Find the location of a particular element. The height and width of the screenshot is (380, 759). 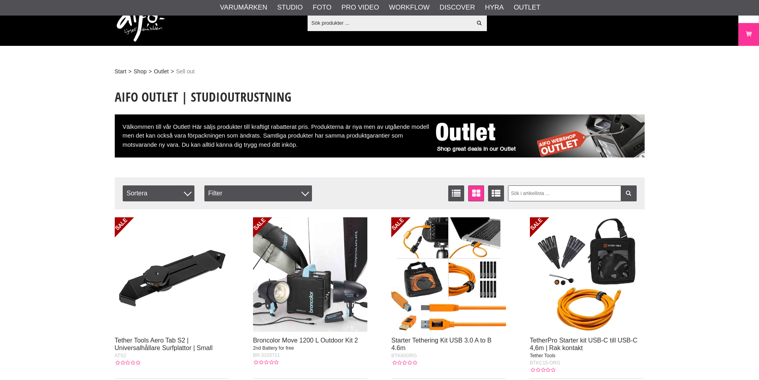

a: Pro Video is located at coordinates (360, 8).